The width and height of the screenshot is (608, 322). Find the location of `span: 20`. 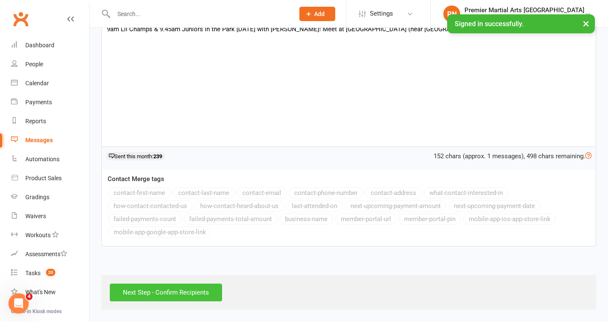

span: 20 is located at coordinates (51, 272).